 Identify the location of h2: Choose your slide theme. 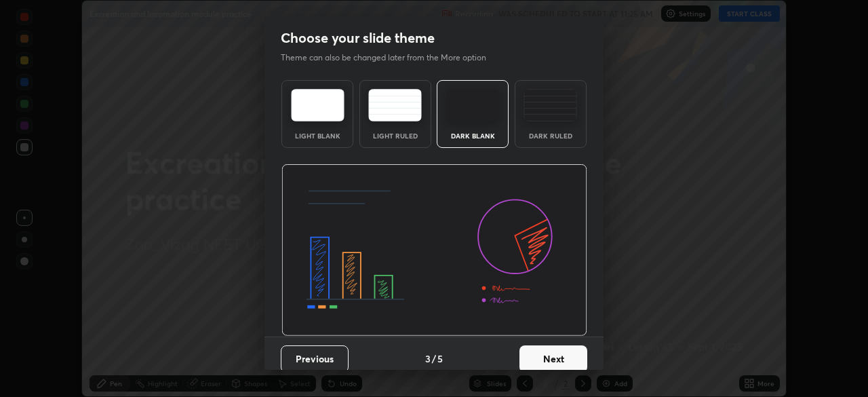
(357, 38).